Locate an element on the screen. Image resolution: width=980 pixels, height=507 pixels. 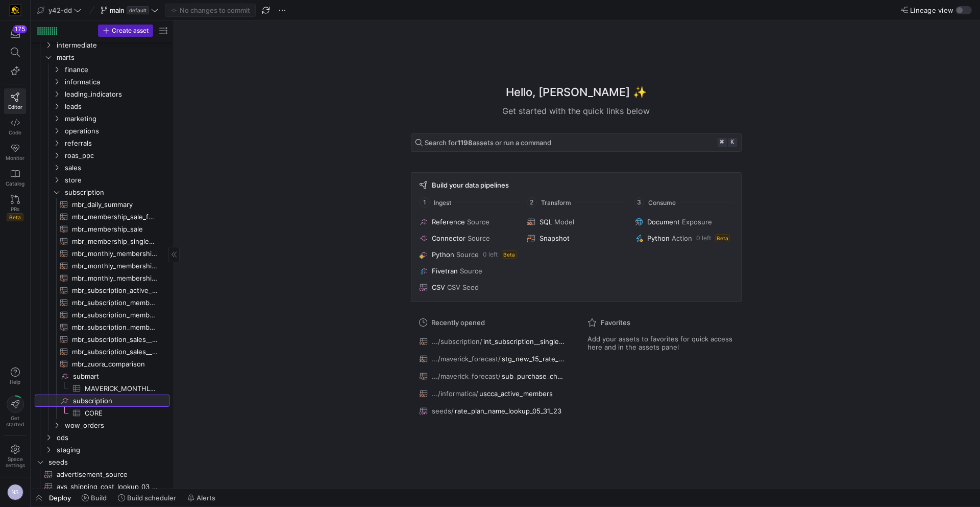
button: 175 is located at coordinates (15, 34).